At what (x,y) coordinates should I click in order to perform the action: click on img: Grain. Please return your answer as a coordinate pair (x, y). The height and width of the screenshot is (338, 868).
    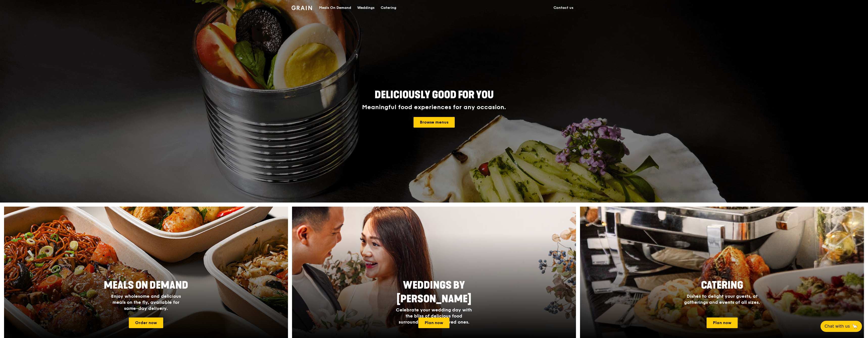
    Looking at the image, I should click on (302, 8).